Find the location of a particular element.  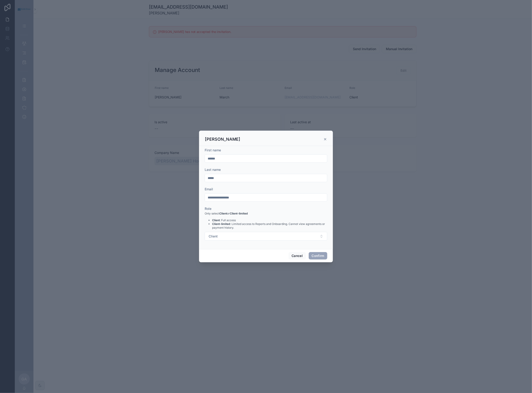

button: Select Button is located at coordinates (266, 236).